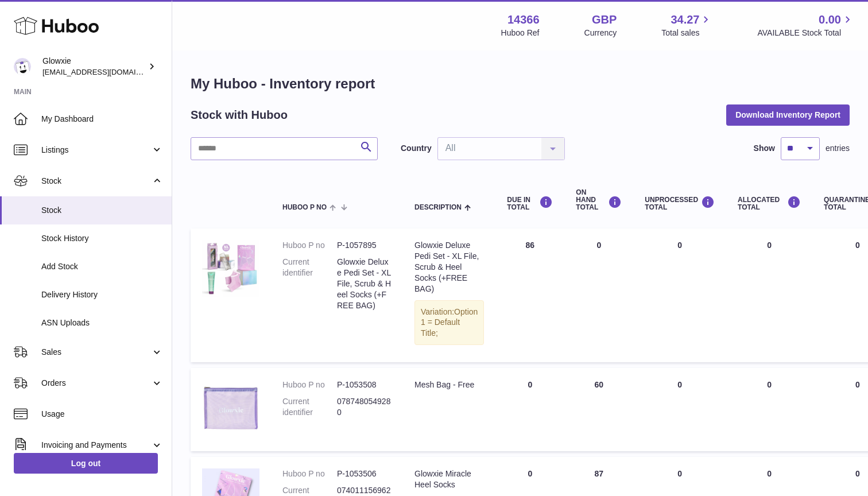 The width and height of the screenshot is (868, 496). I want to click on div: UNPROCESSED Total, so click(680, 203).